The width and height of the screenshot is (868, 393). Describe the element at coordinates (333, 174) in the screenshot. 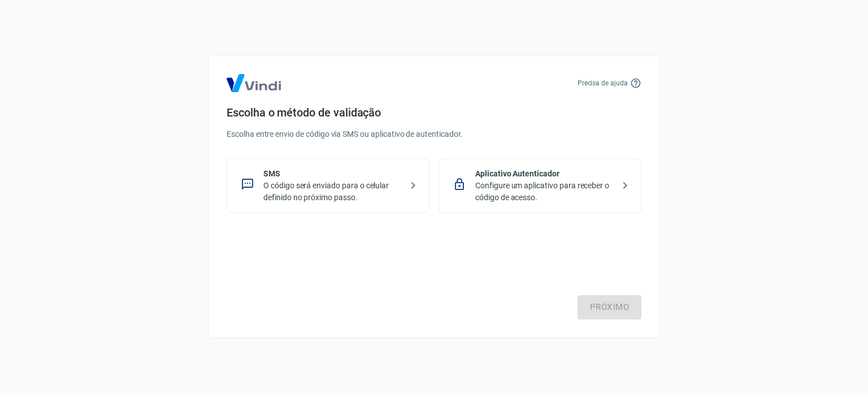

I see `p: SMS` at that location.